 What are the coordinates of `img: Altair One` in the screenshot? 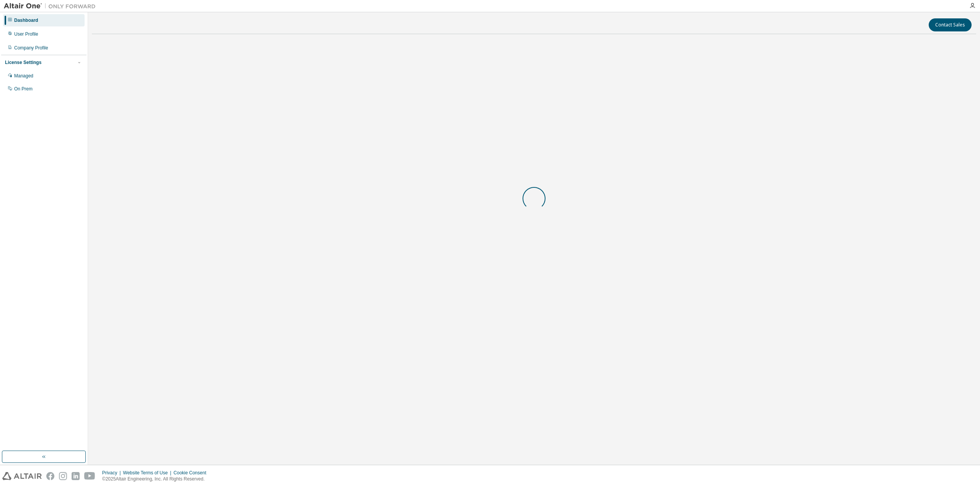 It's located at (51, 6).